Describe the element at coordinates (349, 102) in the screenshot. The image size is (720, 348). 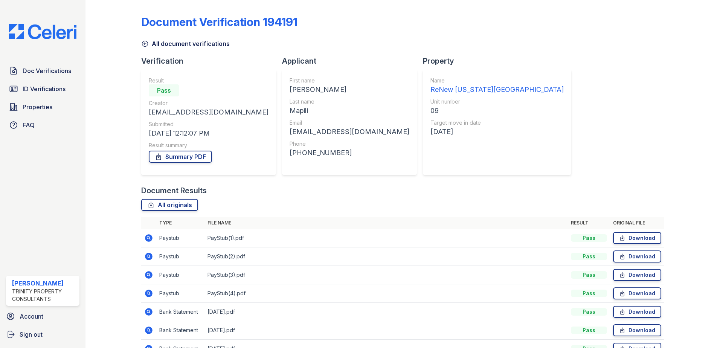
I see `div: Last name` at that location.